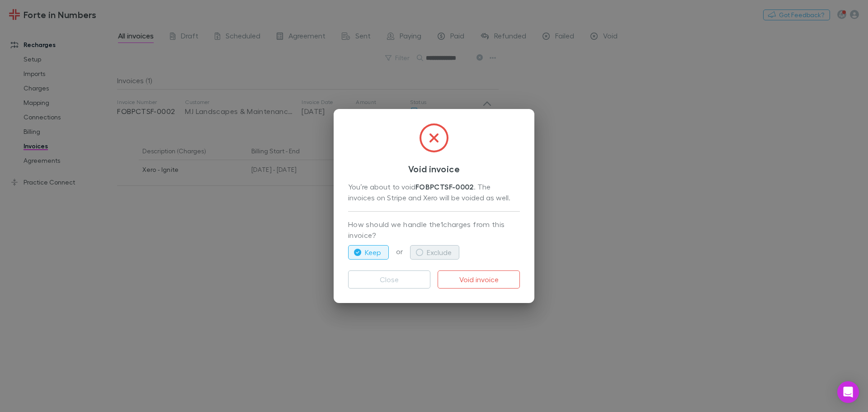 This screenshot has width=868, height=412. I want to click on h3: Void invoice, so click(434, 169).